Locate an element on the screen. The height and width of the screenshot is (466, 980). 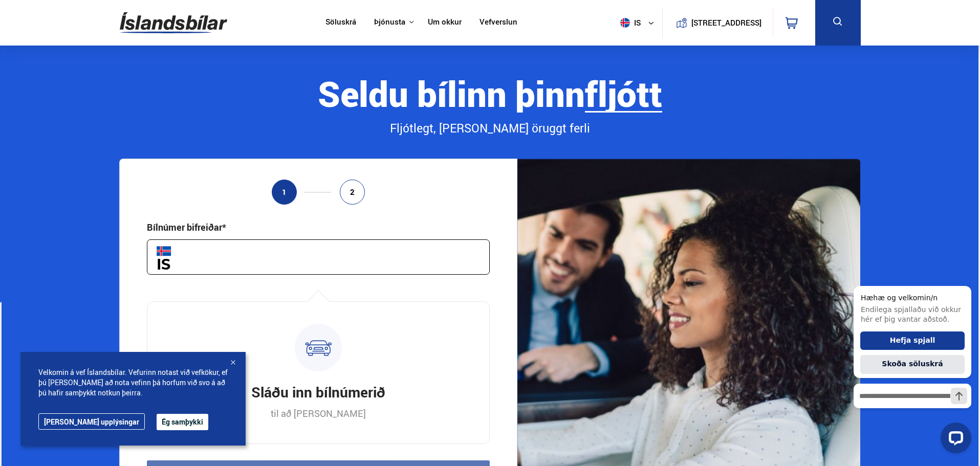
button: Send a message is located at coordinates (114, 129).